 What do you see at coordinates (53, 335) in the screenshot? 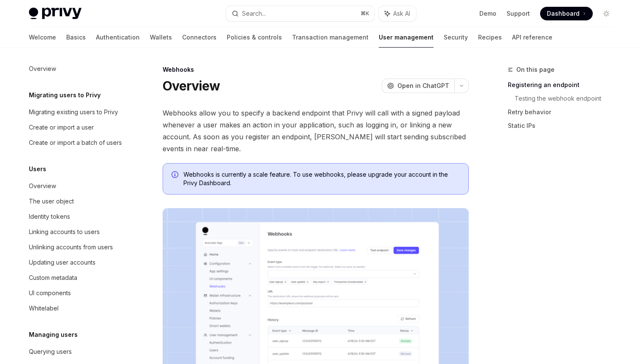
I see `h5: Managing users` at bounding box center [53, 335].